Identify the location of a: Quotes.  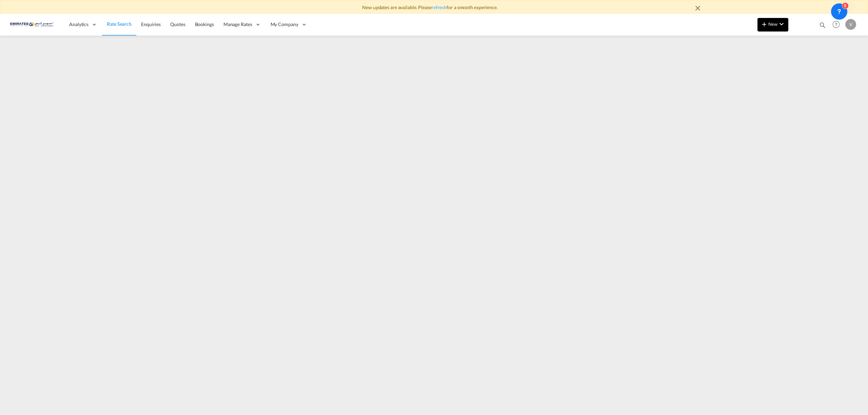
(177, 24).